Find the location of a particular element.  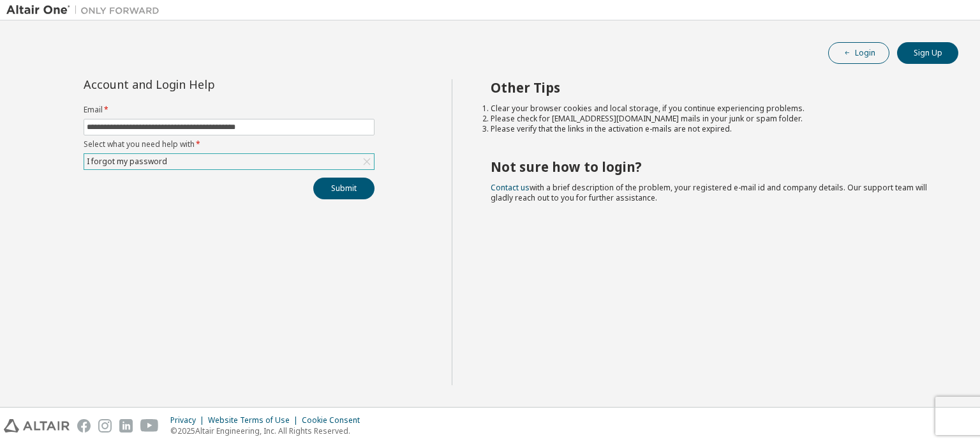

img: altair_logo.svg is located at coordinates (36, 425).